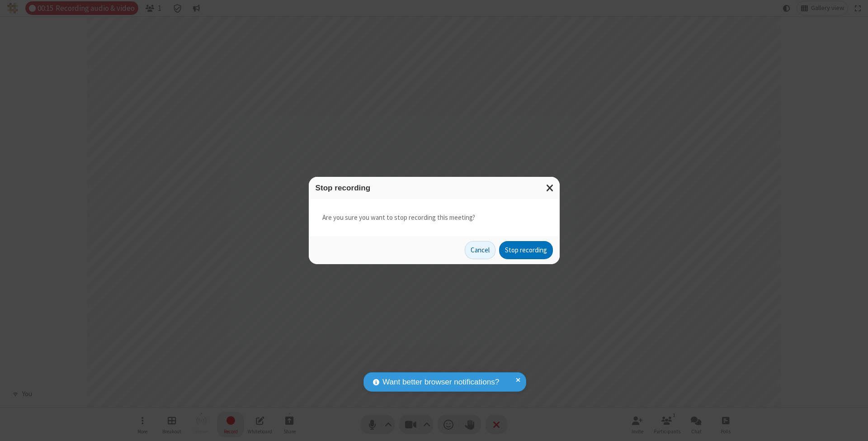  I want to click on button: Stop recording, so click(526, 250).